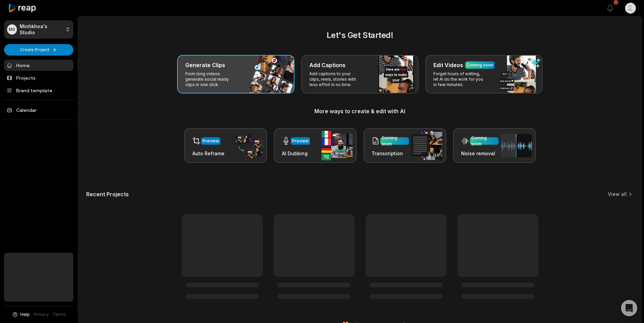 The height and width of the screenshot is (323, 644). What do you see at coordinates (41, 29) in the screenshot?
I see `p: Minhkhoa's Studio` at bounding box center [41, 29].